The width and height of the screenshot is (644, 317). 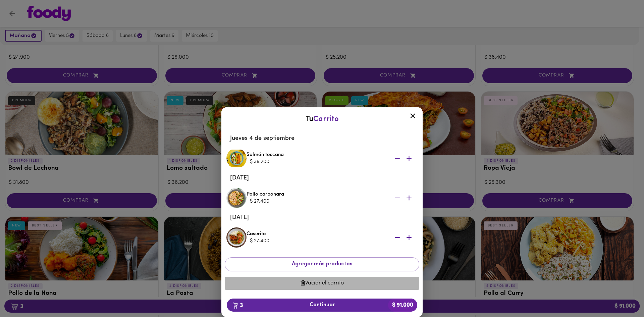 I want to click on img: Pollo carbonara, so click(x=236, y=198).